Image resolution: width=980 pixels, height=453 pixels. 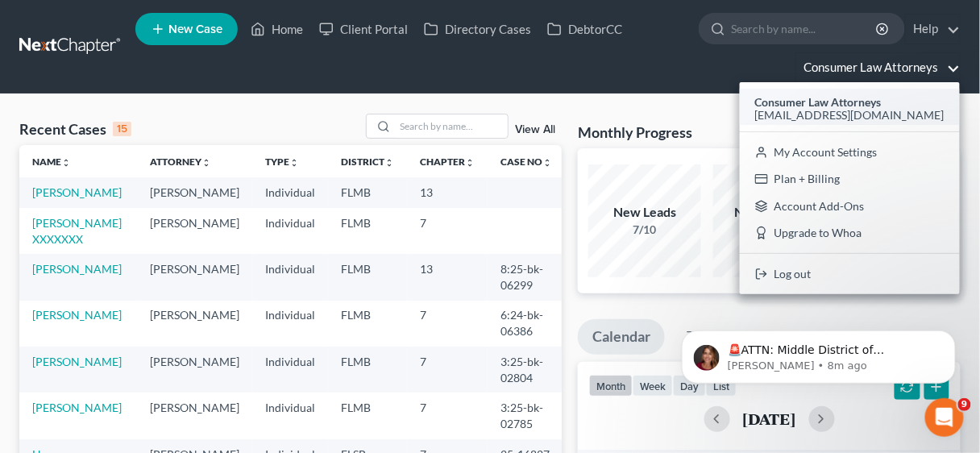 I want to click on a: Consumer Law Attorneys, so click(x=878, y=67).